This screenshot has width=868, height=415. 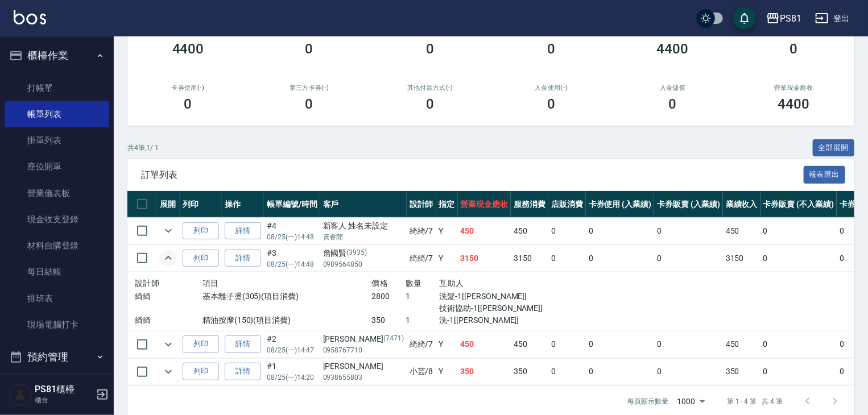 I want to click on button: 櫃檯作業, so click(x=57, y=56).